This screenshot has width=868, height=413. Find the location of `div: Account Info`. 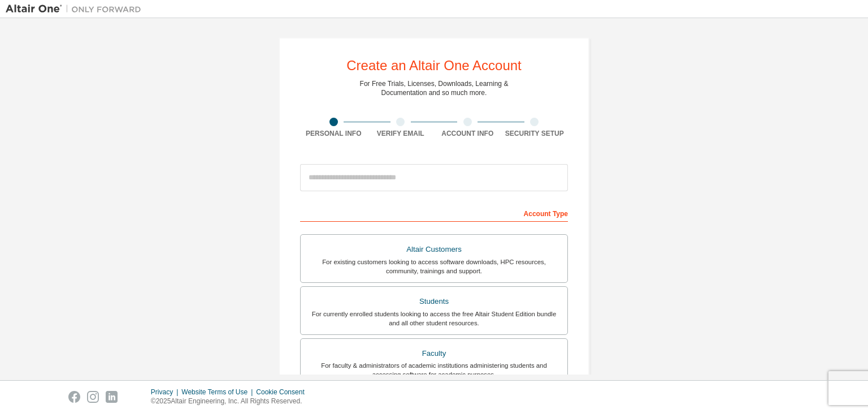

div: Account Info is located at coordinates (468, 134).